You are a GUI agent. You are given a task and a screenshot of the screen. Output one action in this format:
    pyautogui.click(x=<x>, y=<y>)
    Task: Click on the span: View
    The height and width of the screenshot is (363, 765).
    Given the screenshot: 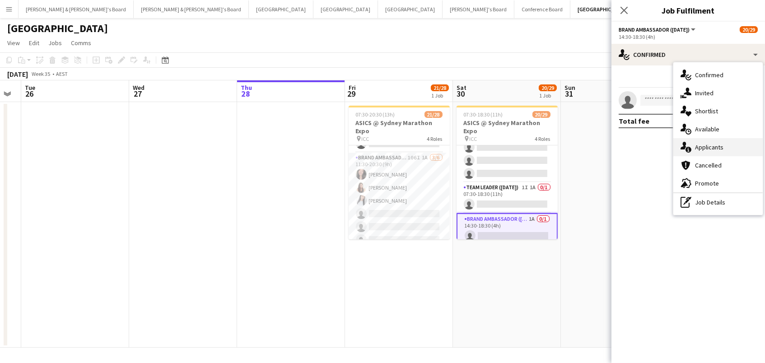 What is the action you would take?
    pyautogui.click(x=14, y=43)
    